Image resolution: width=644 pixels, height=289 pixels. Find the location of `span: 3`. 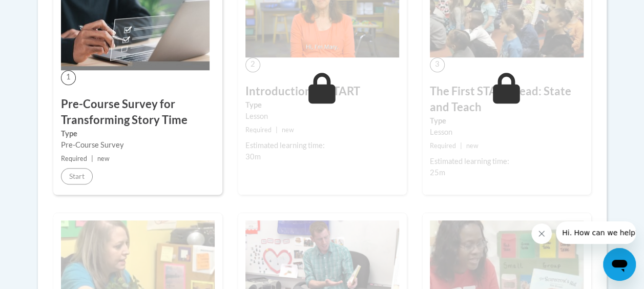

span: 3 is located at coordinates (437, 65).